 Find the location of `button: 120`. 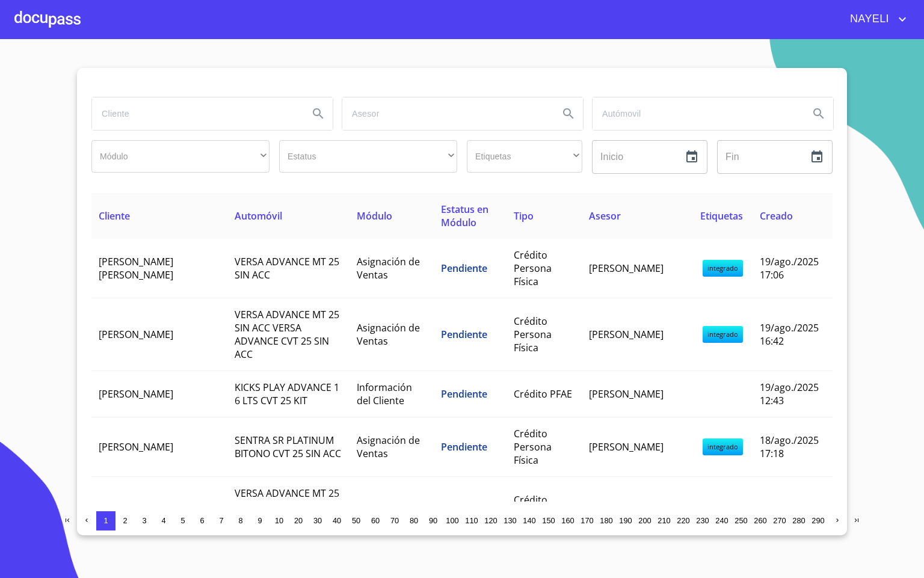

button: 120 is located at coordinates (491, 521).